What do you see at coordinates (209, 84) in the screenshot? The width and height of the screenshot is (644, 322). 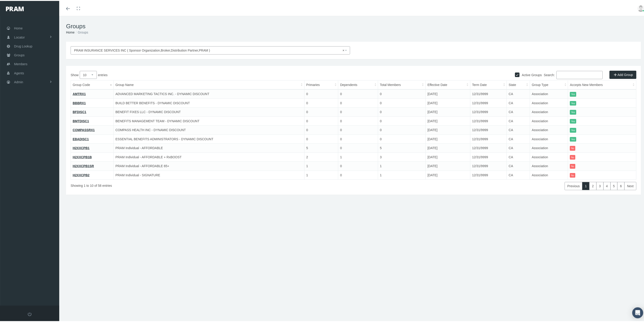 I see `th: Group Name: activate to sort column ascending` at bounding box center [209, 84].